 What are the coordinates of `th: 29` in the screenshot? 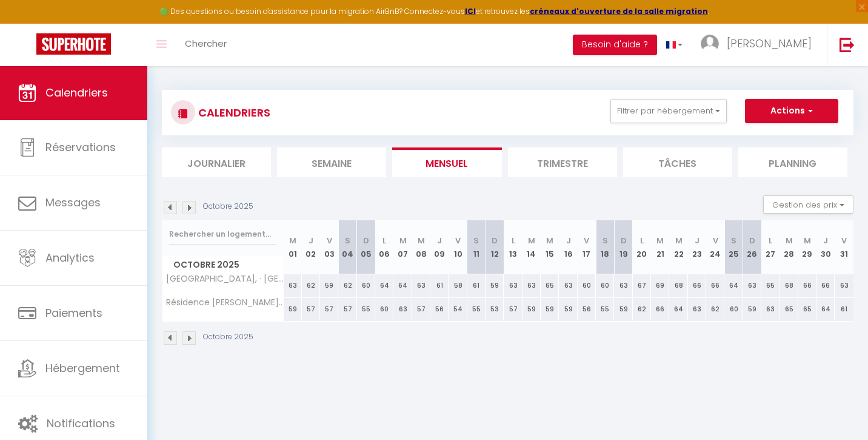 It's located at (807, 247).